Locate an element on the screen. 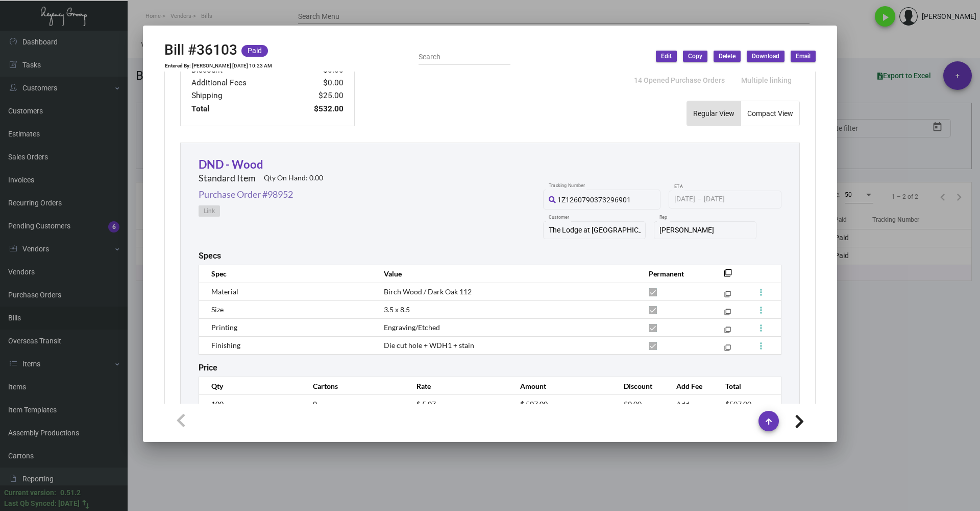 This screenshot has width=980, height=511. th: Cartons is located at coordinates (354, 386).